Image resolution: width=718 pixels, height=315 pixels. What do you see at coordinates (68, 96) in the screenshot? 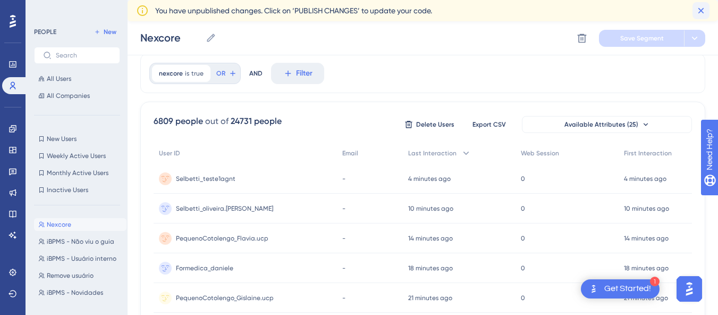
I see `span: All Companies` at bounding box center [68, 96].